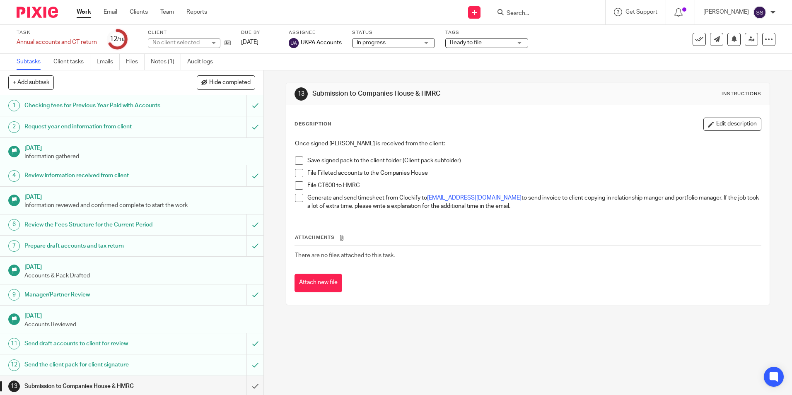  Describe the element at coordinates (14, 295) in the screenshot. I see `div: 9` at that location.